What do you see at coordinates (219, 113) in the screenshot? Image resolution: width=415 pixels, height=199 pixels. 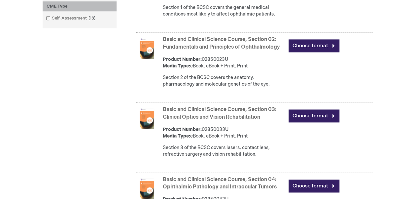 I see `a: Basic and Clinical Science Course, Section 03: Clinical Optics and Vision Rehabilitation` at bounding box center [219, 113].